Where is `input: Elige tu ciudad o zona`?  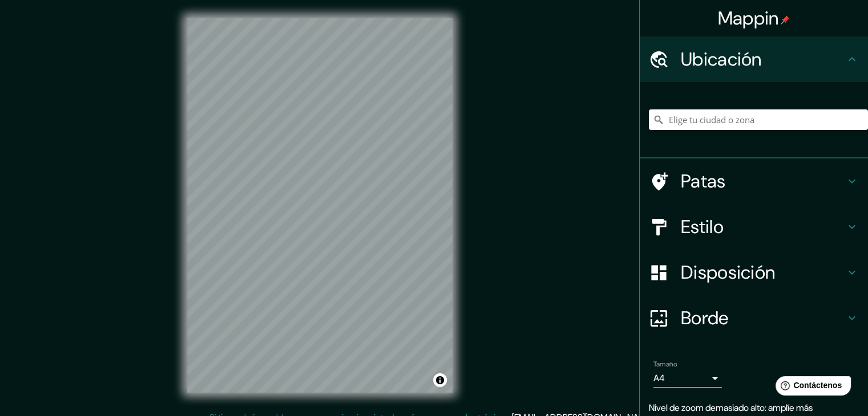
input: Elige tu ciudad o zona is located at coordinates (759, 120).